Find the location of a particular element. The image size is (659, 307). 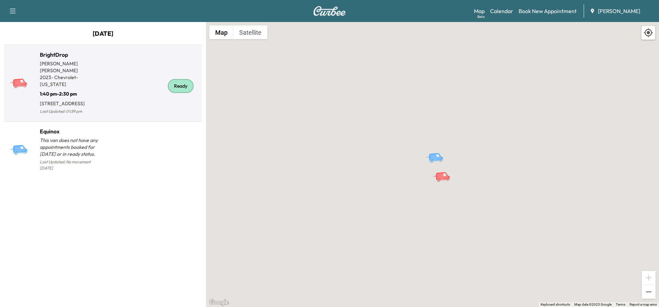

button: Keyboard shortcuts is located at coordinates (555, 304).